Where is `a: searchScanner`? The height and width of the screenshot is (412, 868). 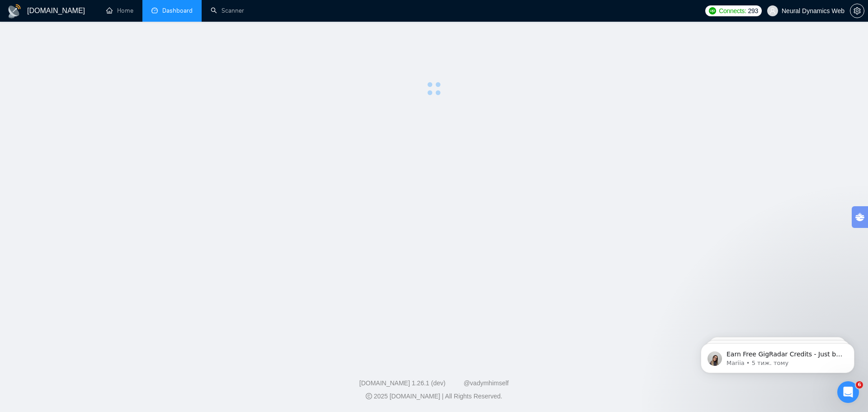
a: searchScanner is located at coordinates (227, 10).